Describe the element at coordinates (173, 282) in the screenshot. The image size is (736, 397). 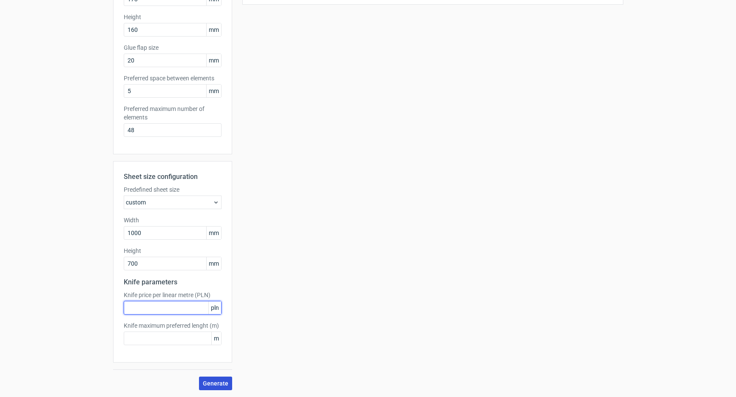
I see `h2: Knife parameters` at that location.